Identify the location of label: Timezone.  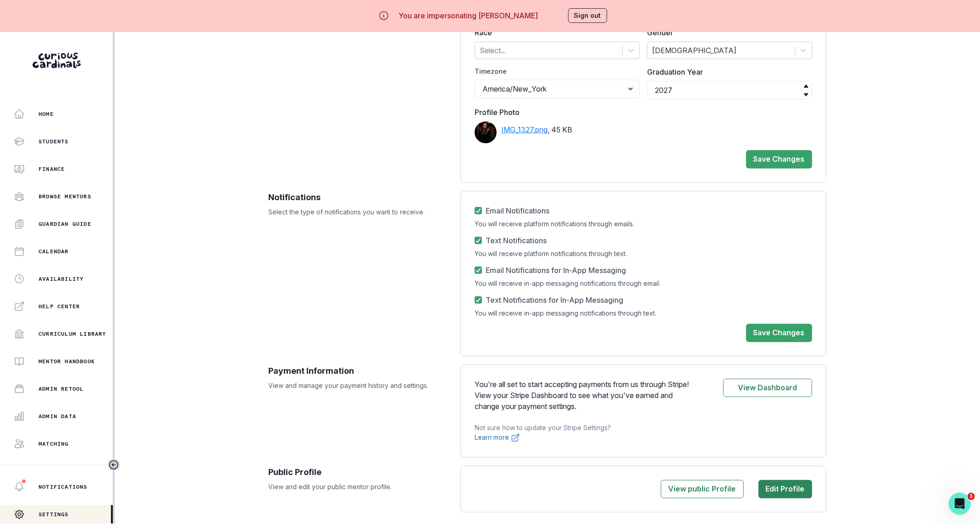
(554, 71).